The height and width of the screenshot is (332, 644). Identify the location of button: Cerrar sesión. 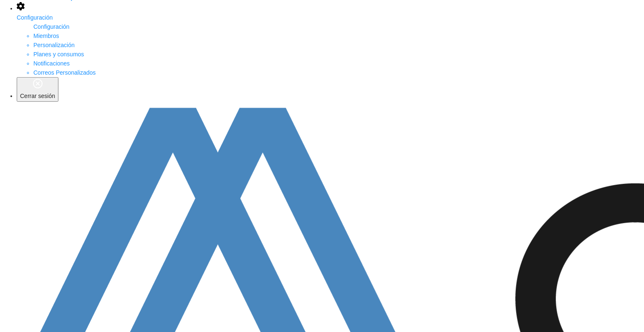
(38, 89).